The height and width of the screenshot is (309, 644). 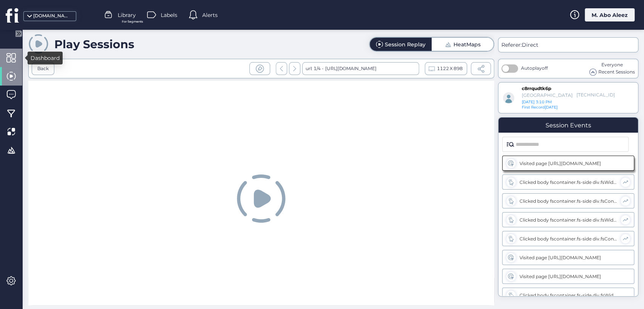 What do you see at coordinates (610, 15) in the screenshot?
I see `div: M. Abo Aleez` at bounding box center [610, 15].